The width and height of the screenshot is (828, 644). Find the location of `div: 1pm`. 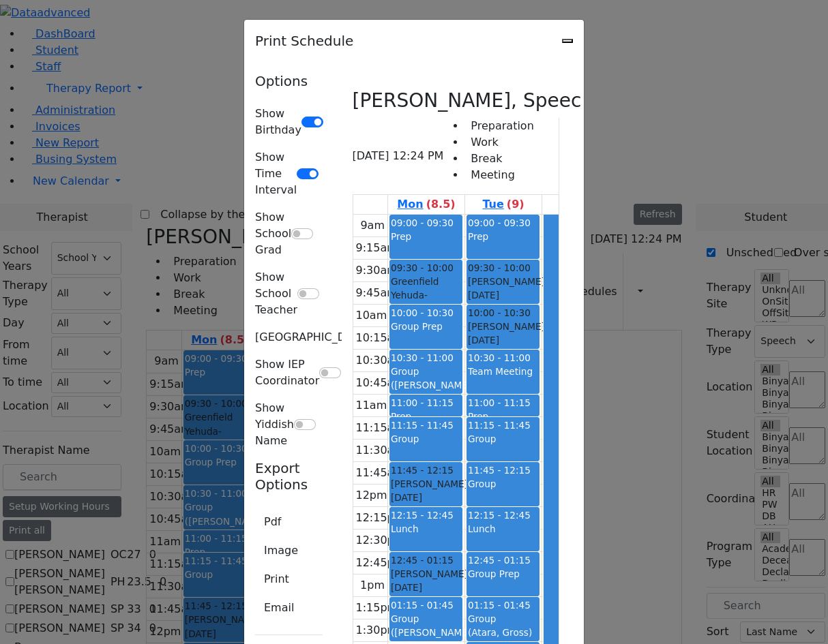

div: 1pm is located at coordinates (372, 586).